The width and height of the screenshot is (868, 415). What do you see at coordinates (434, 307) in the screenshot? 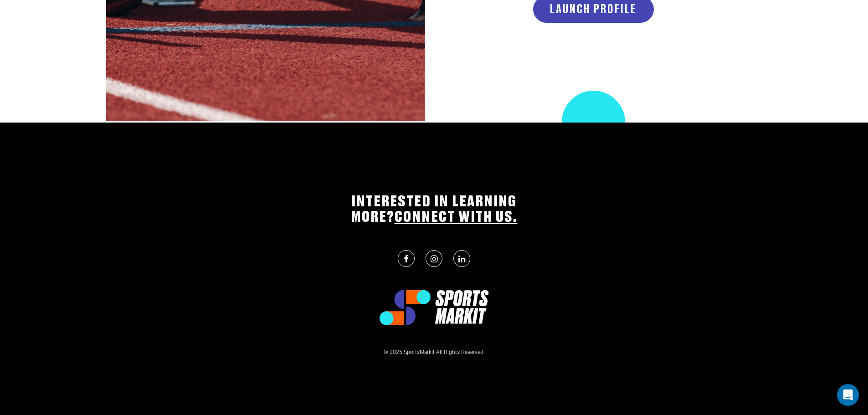
I see `img: logo` at bounding box center [434, 307].